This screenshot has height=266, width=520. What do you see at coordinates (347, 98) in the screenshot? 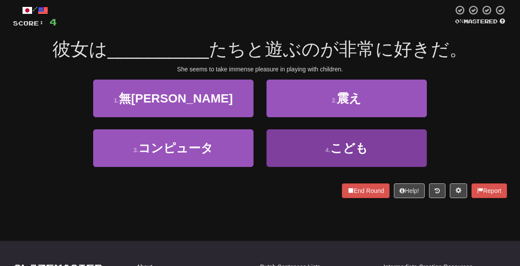
I see `button: 2.震え` at bounding box center [347, 98].